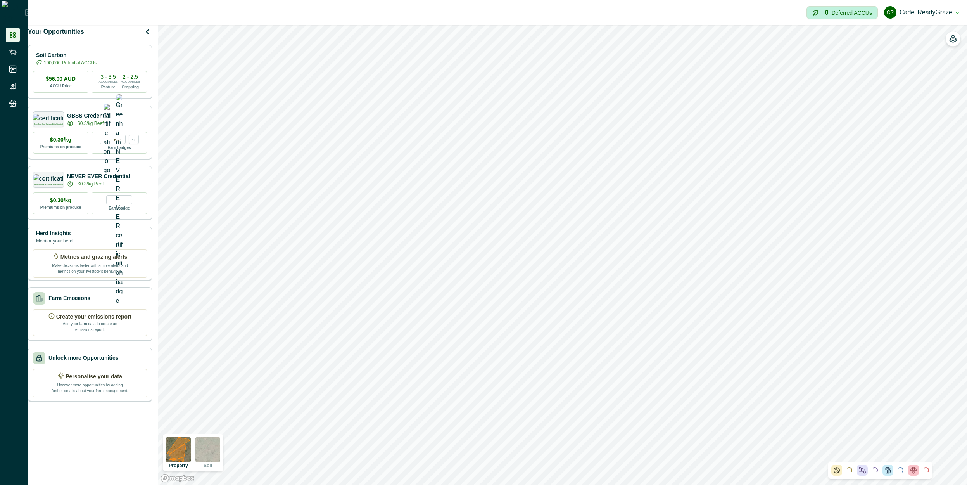  Describe the element at coordinates (89, 116) in the screenshot. I see `p: GBSS Credential` at that location.